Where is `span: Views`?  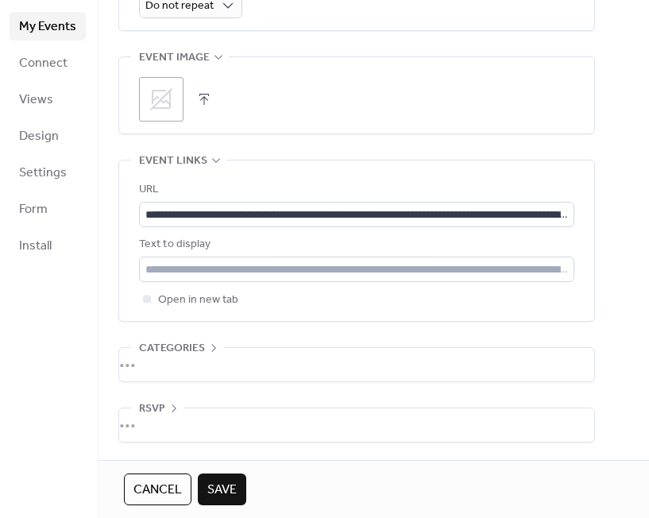 span: Views is located at coordinates (36, 100).